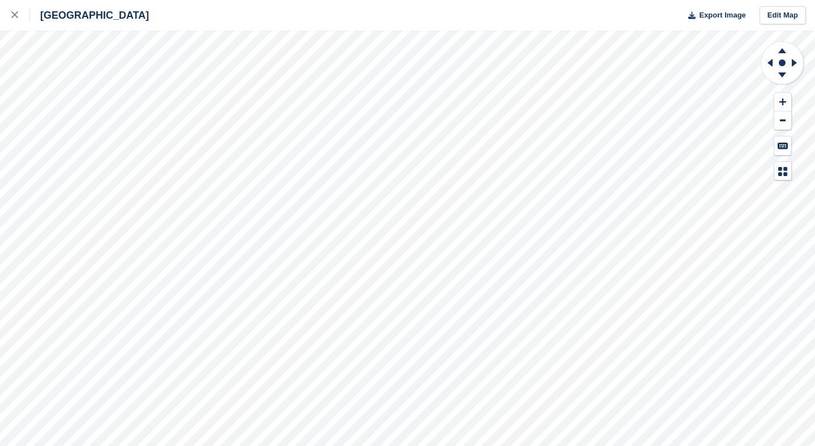 This screenshot has height=446, width=815. I want to click on button: Map Legend, so click(782, 171).